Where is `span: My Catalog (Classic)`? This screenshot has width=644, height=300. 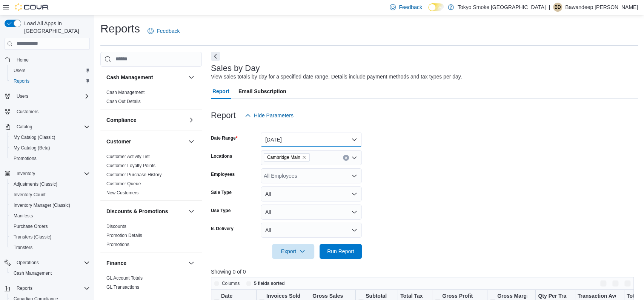
span: My Catalog (Classic) is located at coordinates (34, 137).